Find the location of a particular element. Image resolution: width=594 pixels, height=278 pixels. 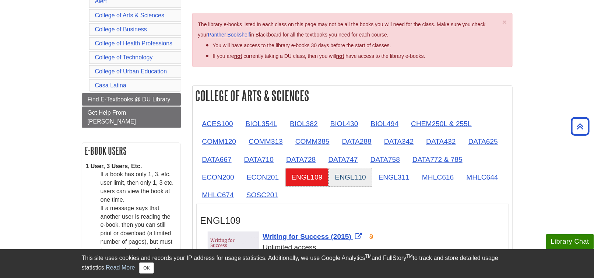

a: ACES100 is located at coordinates (218, 123).